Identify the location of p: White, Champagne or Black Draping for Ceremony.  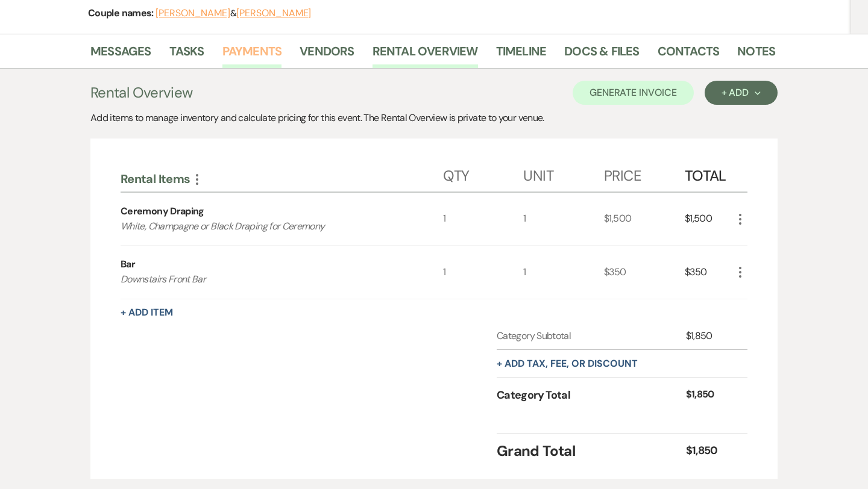
(265, 227).